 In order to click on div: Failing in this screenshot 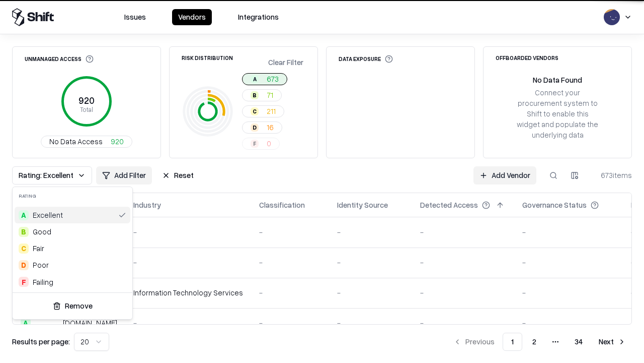, I will do `click(43, 282)`.